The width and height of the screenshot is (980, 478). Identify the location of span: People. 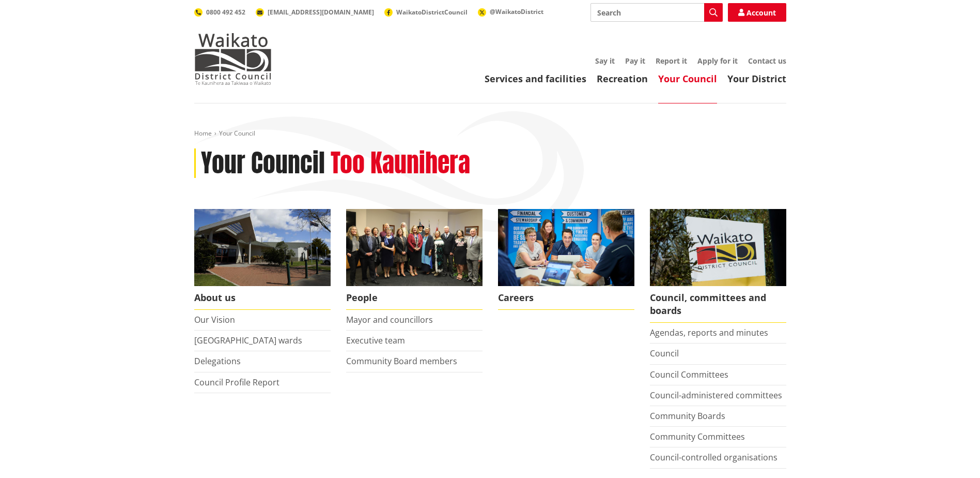
(415, 298).